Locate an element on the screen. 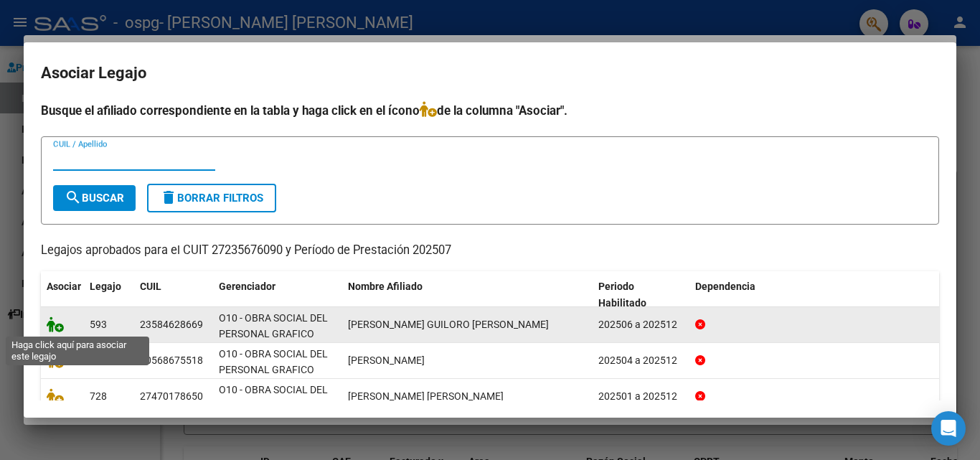  span: Gerenciador is located at coordinates (247, 287).